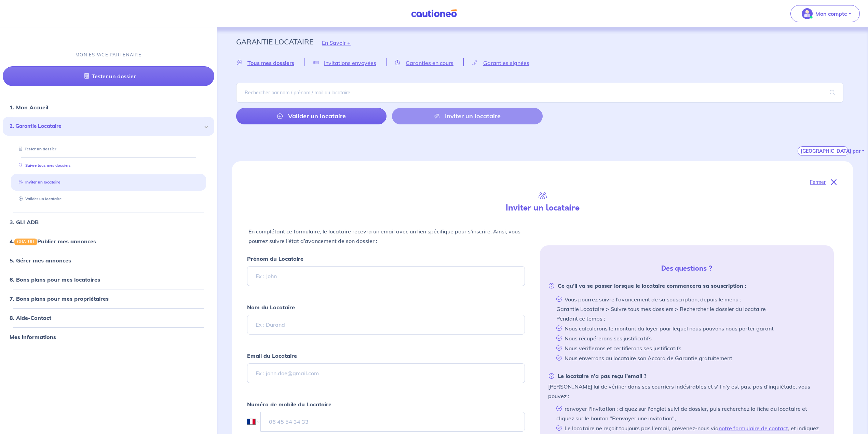 This screenshot has width=868, height=434. I want to click on strong: Email du Locataire, so click(272, 355).